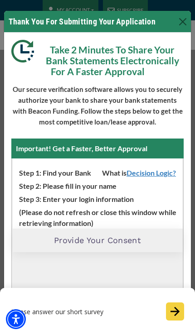 The height and width of the screenshot is (335, 195). What do you see at coordinates (52, 172) in the screenshot?
I see `span: Step 1: Find your Bank` at bounding box center [52, 172].